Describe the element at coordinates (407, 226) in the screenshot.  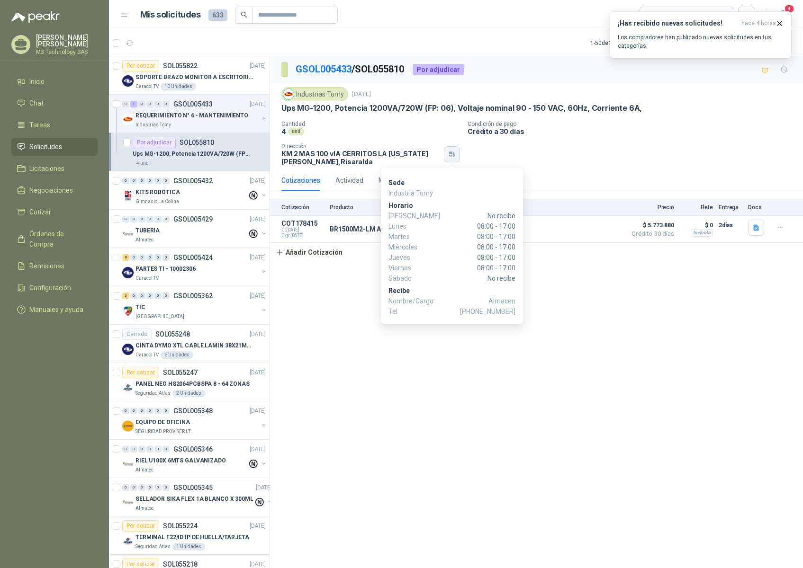
I see `span: Lunes` at that location.